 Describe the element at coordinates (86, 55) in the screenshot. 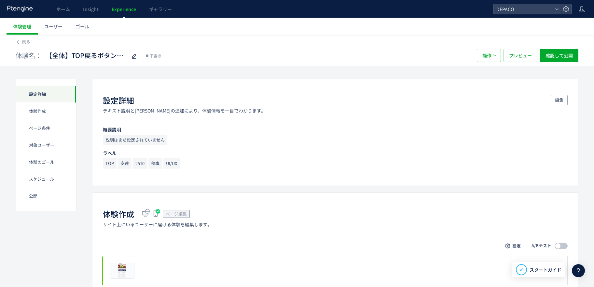

I see `span: 【全体】TOP戻るボタン変更` at that location.